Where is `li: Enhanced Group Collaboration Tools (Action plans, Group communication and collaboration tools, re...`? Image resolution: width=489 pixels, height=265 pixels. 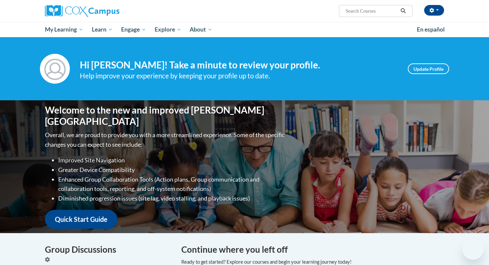 li: Enhanced Group Collaboration Tools (Action plans, Group communication and collaboration tools, re... is located at coordinates (172, 184).